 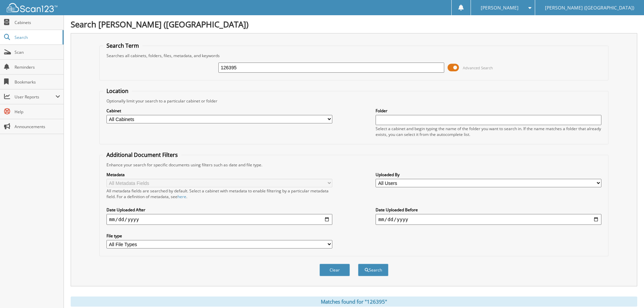 What do you see at coordinates (354, 302) in the screenshot?
I see `div: Matches found for "126395"` at bounding box center [354, 302].